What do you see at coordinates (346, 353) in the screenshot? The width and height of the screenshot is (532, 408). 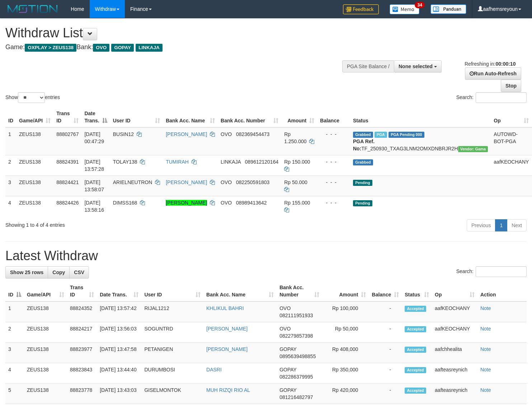 I see `td: Rp 408,000` at bounding box center [346, 353].